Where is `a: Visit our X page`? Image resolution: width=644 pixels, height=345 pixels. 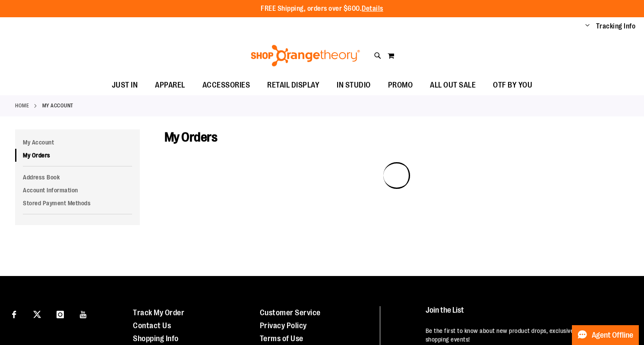
a: Visit our X page is located at coordinates (37, 314).